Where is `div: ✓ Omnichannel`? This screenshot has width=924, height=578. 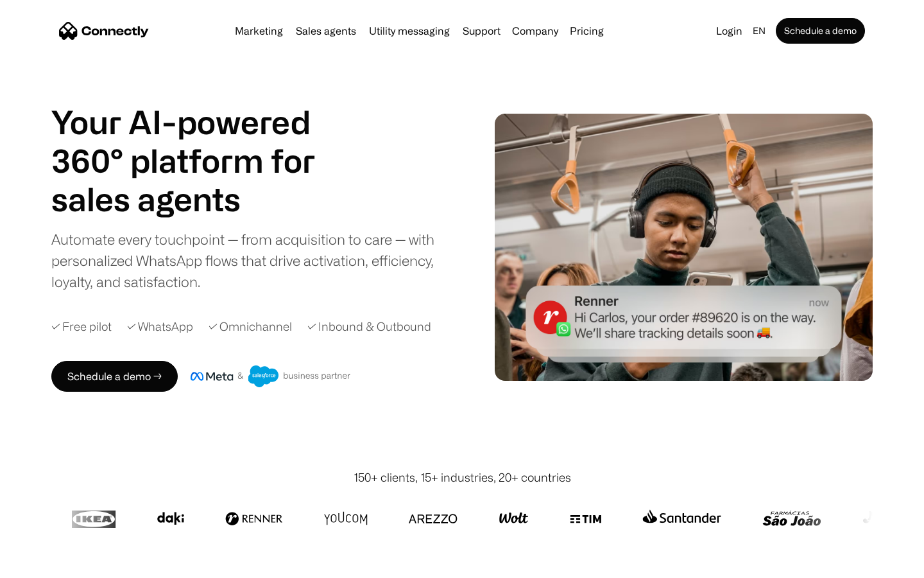
div: ✓ Omnichannel is located at coordinates (250, 326).